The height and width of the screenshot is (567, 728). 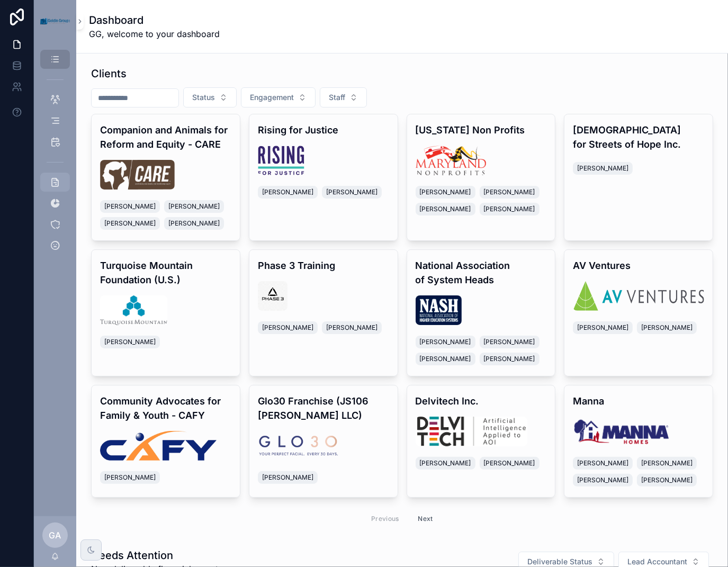 What do you see at coordinates (281, 160) in the screenshot?
I see `img: logo.webp` at bounding box center [281, 160].